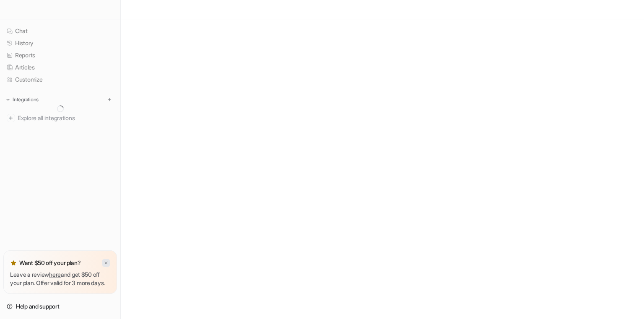 The height and width of the screenshot is (319, 644). Describe the element at coordinates (60, 55) in the screenshot. I see `a: Reports` at that location.